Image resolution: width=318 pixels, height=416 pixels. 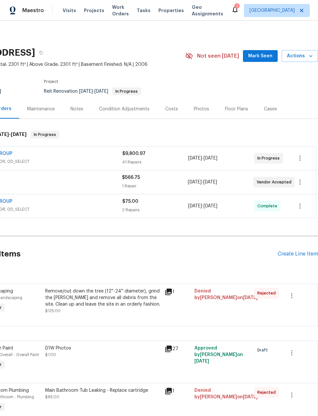 I want to click on div: Maintenance, so click(x=41, y=109).